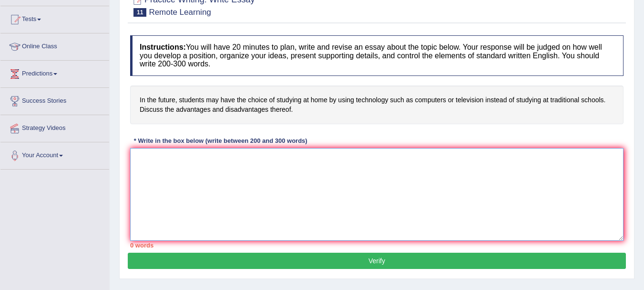 Image resolution: width=644 pixels, height=290 pixels. Describe the element at coordinates (55, 46) in the screenshot. I see `a: Online Class` at that location.